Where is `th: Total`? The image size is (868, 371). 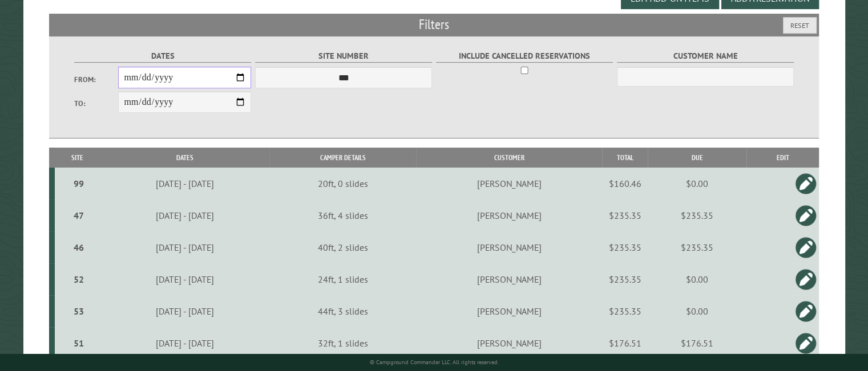 th: Total is located at coordinates (625, 157).